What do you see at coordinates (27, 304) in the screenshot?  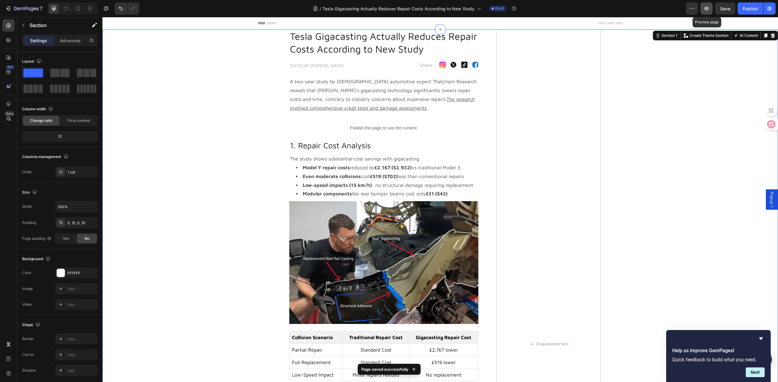 I see `div: Video` at bounding box center [27, 304].